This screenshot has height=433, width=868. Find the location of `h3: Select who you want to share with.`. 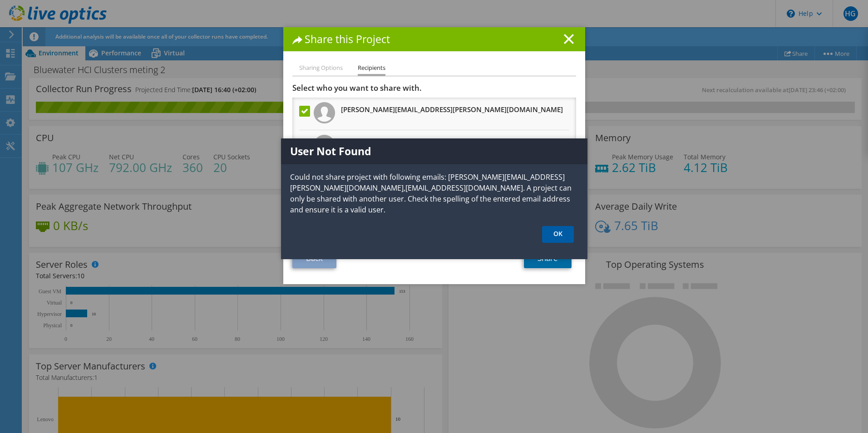

h3: Select who you want to share with. is located at coordinates (434, 88).